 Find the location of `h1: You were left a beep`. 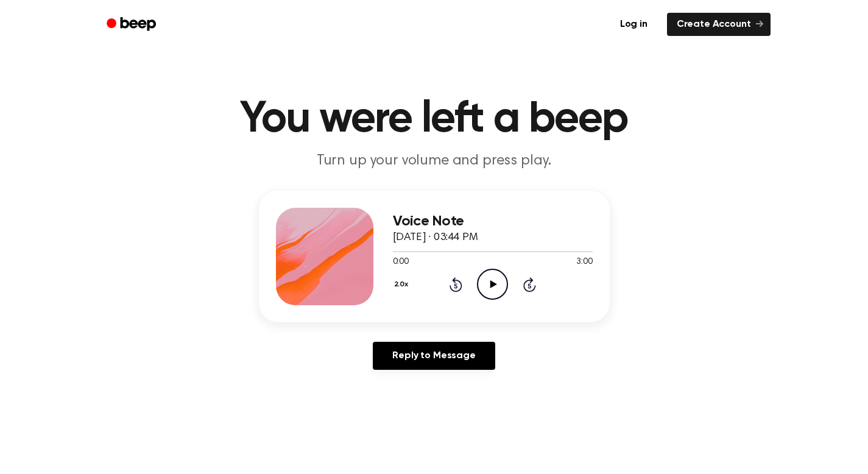

h1: You were left a beep is located at coordinates (434, 120).